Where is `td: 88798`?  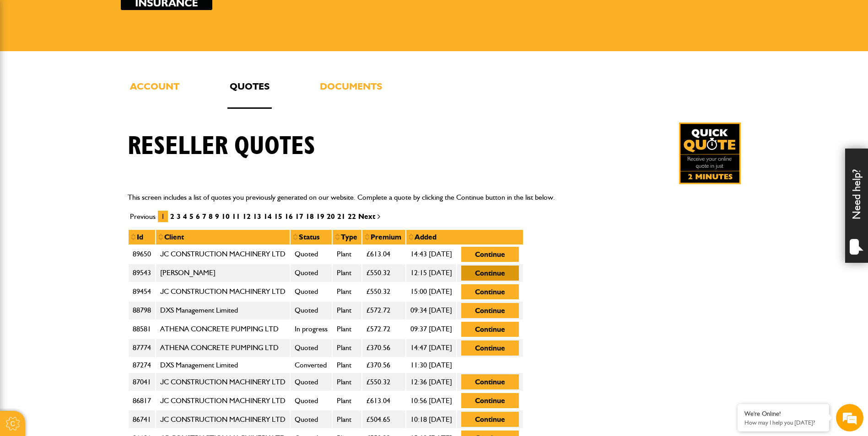 td: 88798 is located at coordinates (142, 310).